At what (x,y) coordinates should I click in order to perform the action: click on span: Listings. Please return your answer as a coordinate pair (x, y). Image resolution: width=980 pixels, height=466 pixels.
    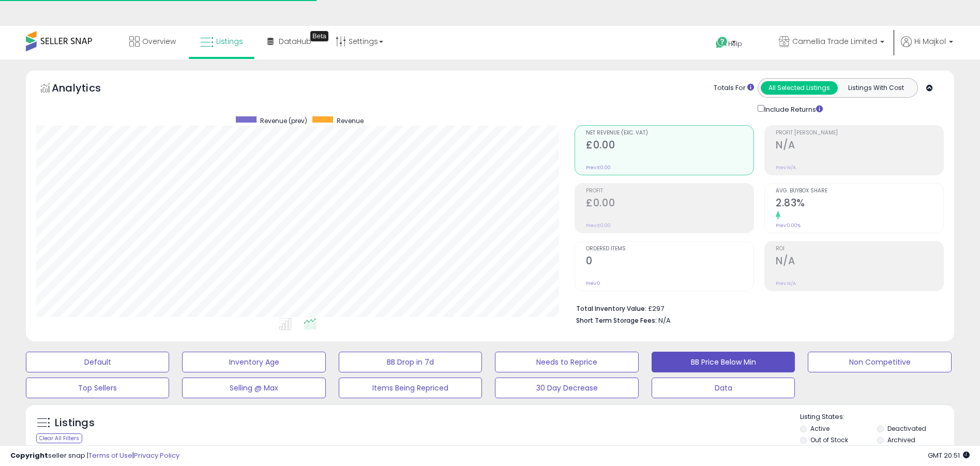
    Looking at the image, I should click on (230, 41).